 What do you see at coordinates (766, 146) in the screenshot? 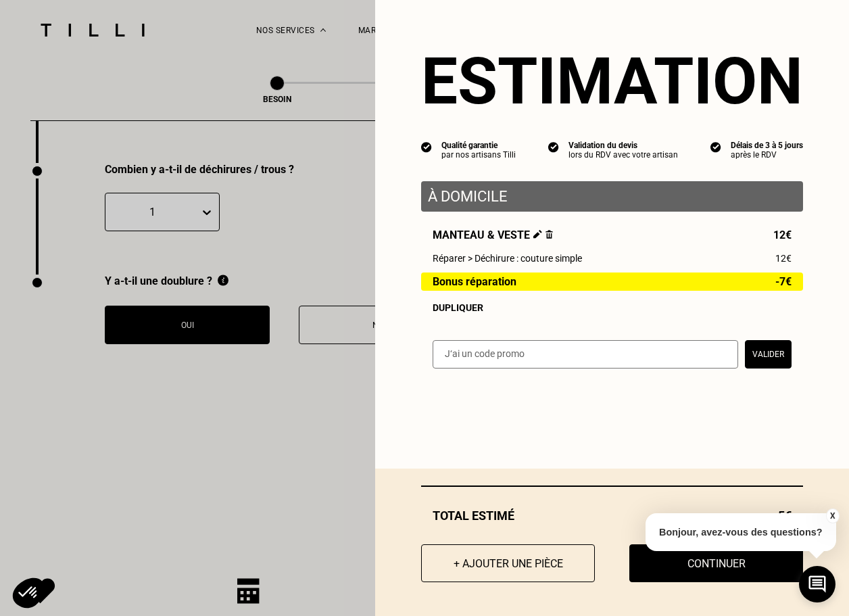
I see `div: Délais de 3 à 5 jours` at bounding box center [766, 146].